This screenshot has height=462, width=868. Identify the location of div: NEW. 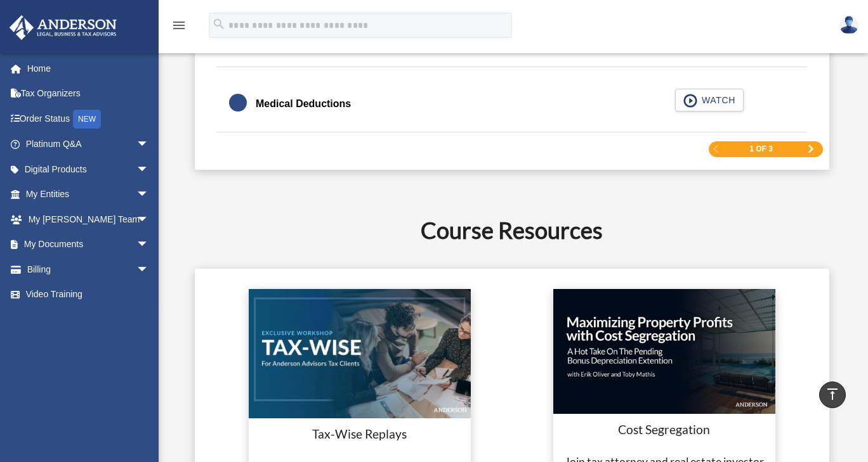
(87, 119).